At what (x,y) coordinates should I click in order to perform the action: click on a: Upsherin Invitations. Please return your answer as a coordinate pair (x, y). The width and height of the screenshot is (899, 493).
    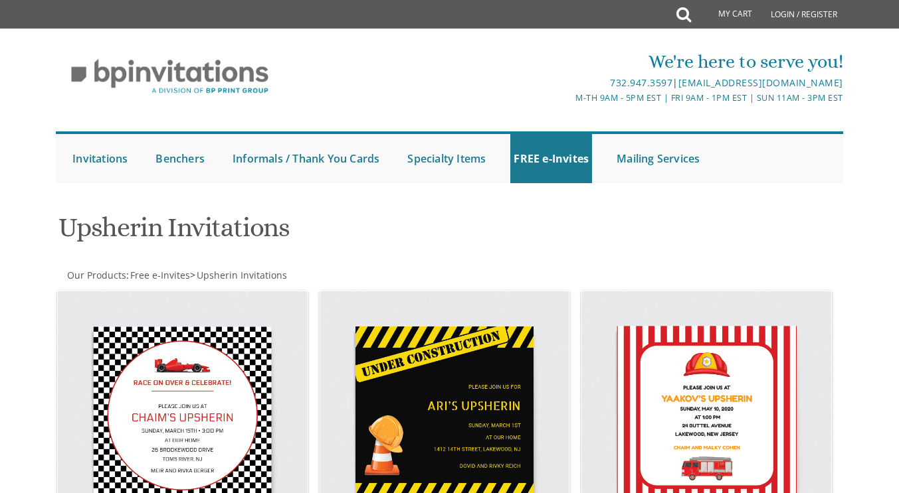
    Looking at the image, I should click on (241, 275).